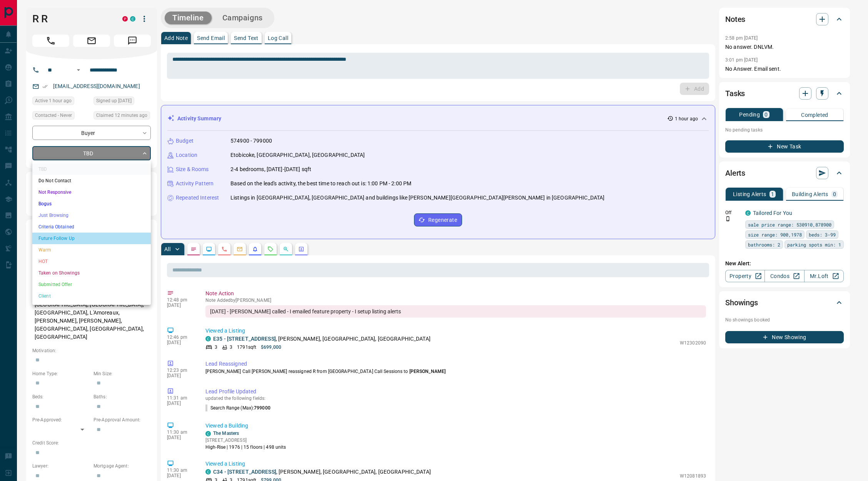  What do you see at coordinates (91, 204) in the screenshot?
I see `li: Bogus` at bounding box center [91, 204].